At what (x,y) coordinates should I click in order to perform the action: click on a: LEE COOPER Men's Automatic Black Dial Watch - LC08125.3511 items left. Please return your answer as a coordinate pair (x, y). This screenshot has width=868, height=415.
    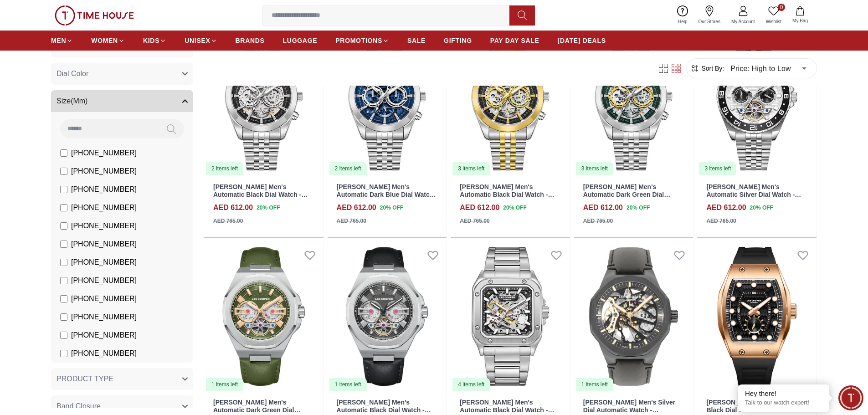
    Looking at the image, I should click on (387, 317).